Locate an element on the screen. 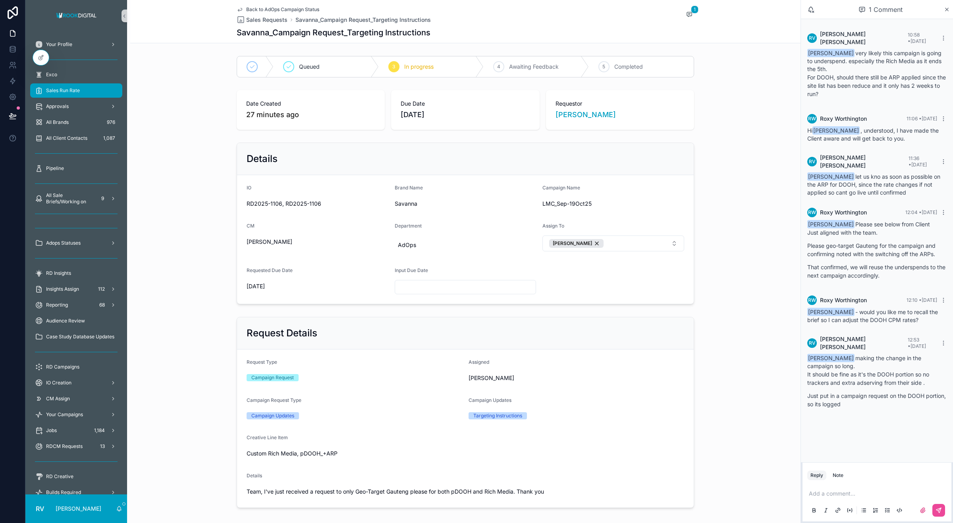  span: All Sale Briefs/Working on is located at coordinates (70, 199).